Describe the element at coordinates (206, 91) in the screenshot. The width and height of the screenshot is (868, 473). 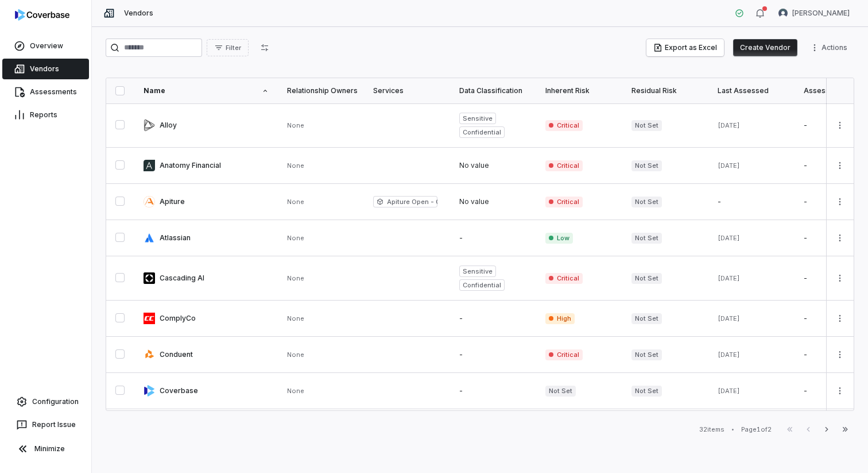
I see `div: Name` at that location.